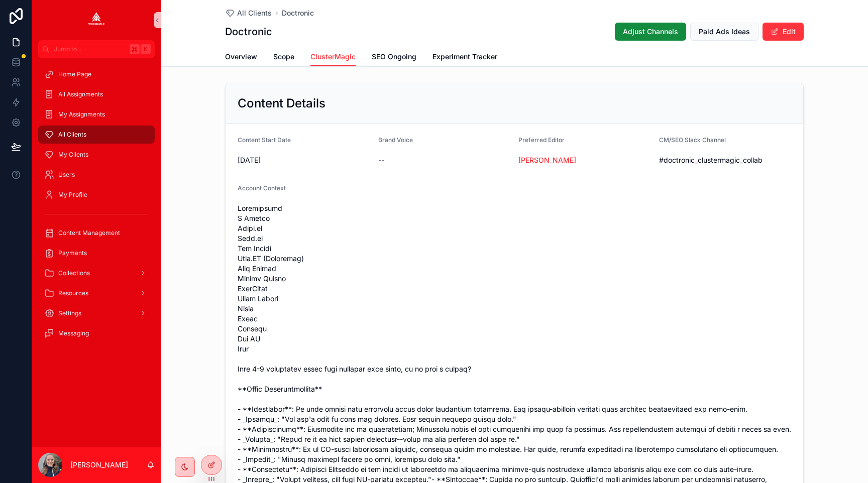  What do you see at coordinates (96, 233) in the screenshot?
I see `a: Content Management` at bounding box center [96, 233].